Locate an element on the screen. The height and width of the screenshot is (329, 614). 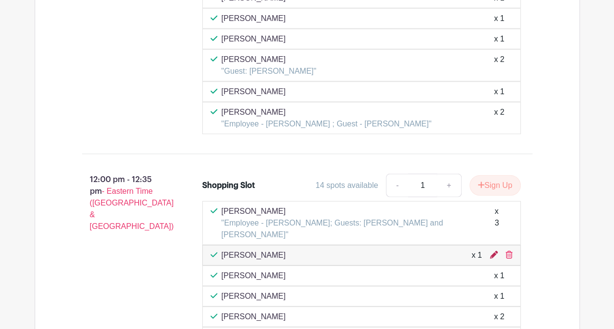
button: Sign Up is located at coordinates (494, 185).